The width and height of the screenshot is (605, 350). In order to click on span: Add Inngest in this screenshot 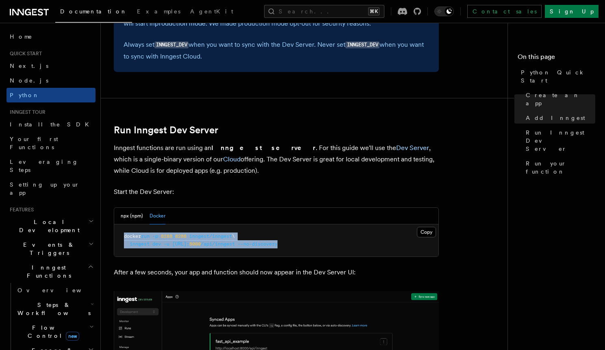, I will do `click(555, 118)`.